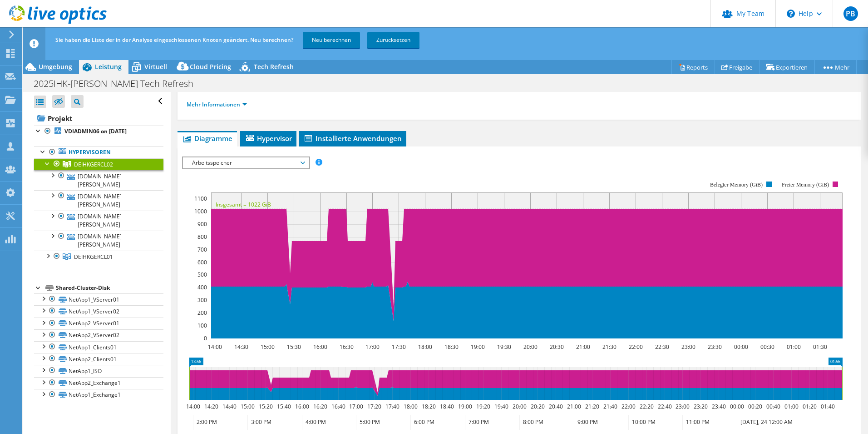 This screenshot has height=434, width=868. Describe the element at coordinates (283, 406) in the screenshot. I see `text: 15:40` at that location.